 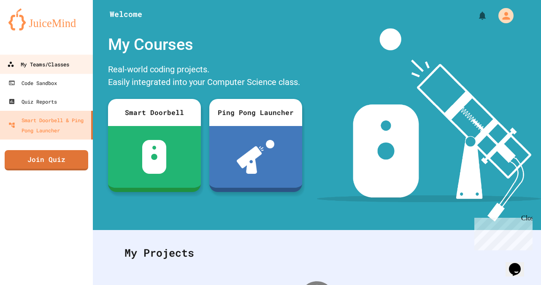 What do you see at coordinates (33, 83) in the screenshot?
I see `div: Code Sandbox` at bounding box center [33, 83].